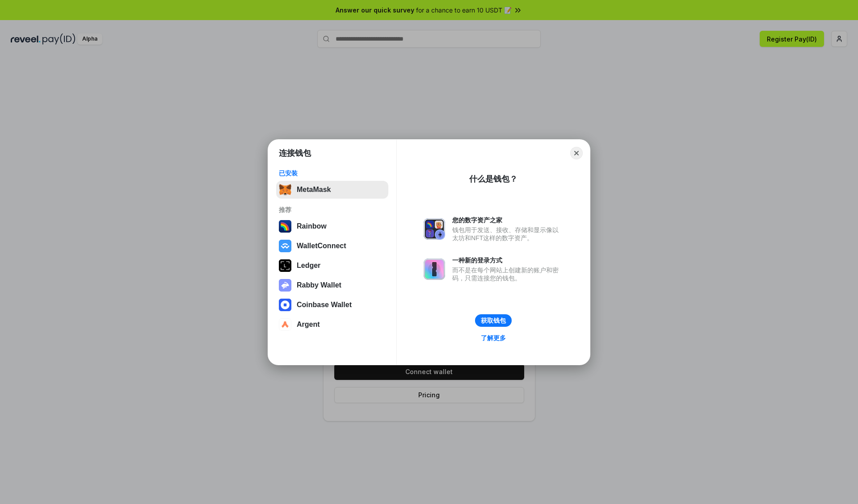 The width and height of the screenshot is (858, 504). Describe the element at coordinates (332, 210) in the screenshot. I see `div: 推荐` at that location.